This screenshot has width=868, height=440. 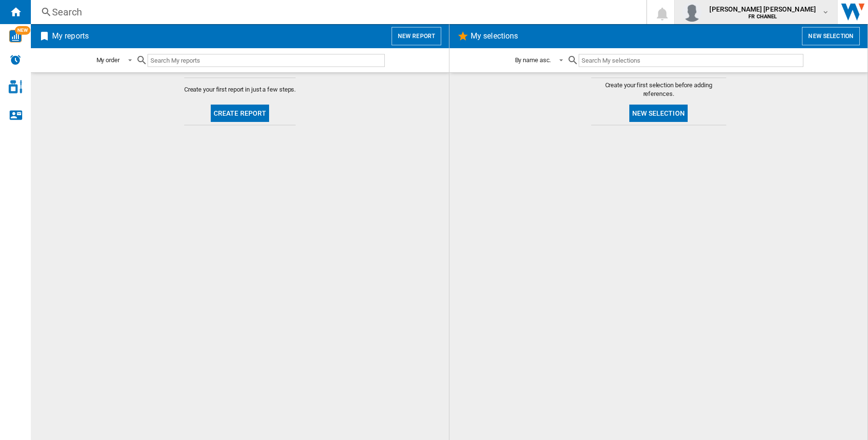 What do you see at coordinates (691, 60) in the screenshot?
I see `input: Search My selections` at bounding box center [691, 60].